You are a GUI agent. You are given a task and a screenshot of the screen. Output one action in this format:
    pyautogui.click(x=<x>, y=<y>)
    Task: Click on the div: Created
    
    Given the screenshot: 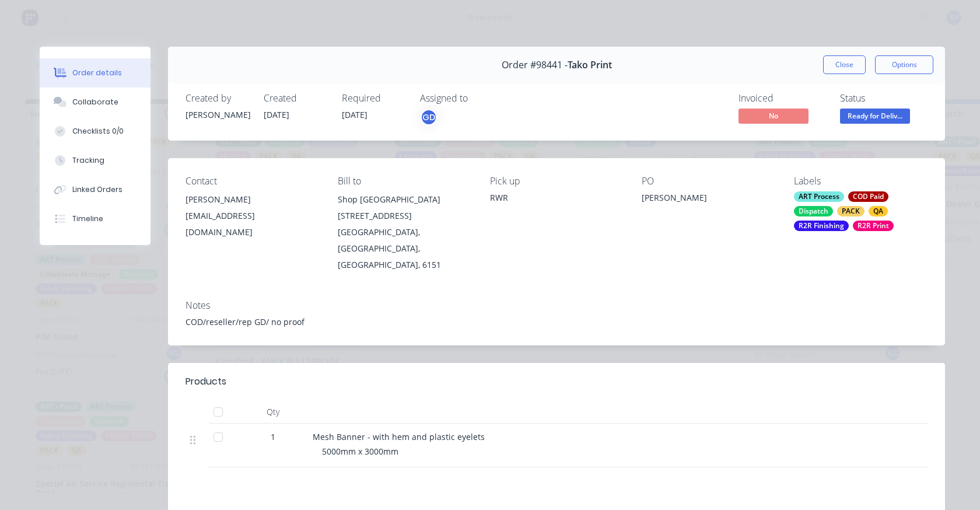 What is the action you would take?
    pyautogui.click(x=296, y=98)
    